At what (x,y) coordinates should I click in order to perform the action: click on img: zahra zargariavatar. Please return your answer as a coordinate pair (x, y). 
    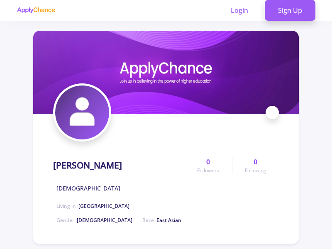
    Looking at the image, I should click on (82, 113).